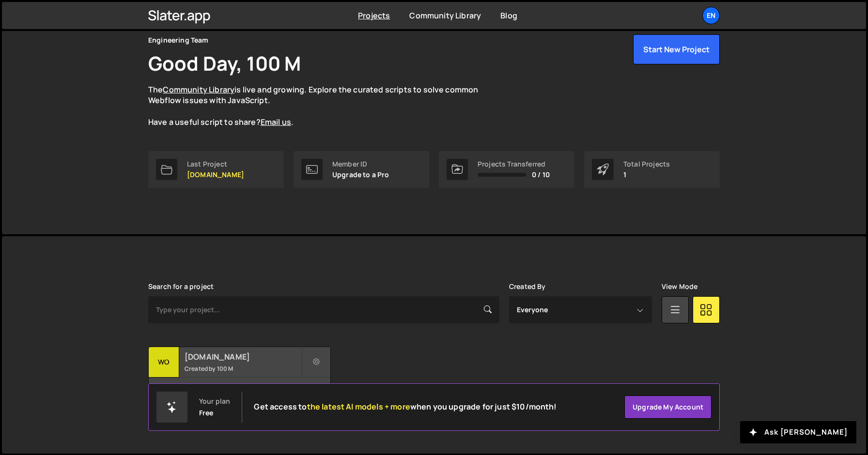 The height and width of the screenshot is (455, 868). Describe the element at coordinates (206, 413) in the screenshot. I see `div: Free` at that location.